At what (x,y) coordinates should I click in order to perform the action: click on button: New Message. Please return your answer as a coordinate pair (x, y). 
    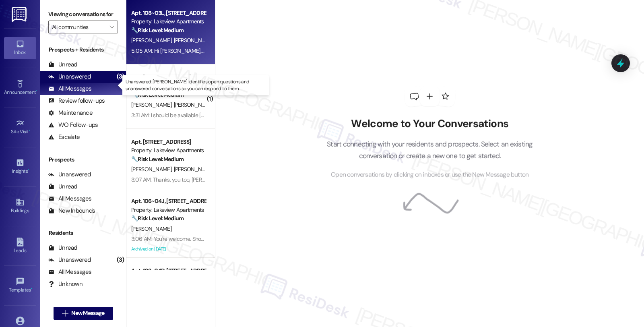
    Looking at the image, I should click on (83, 313).